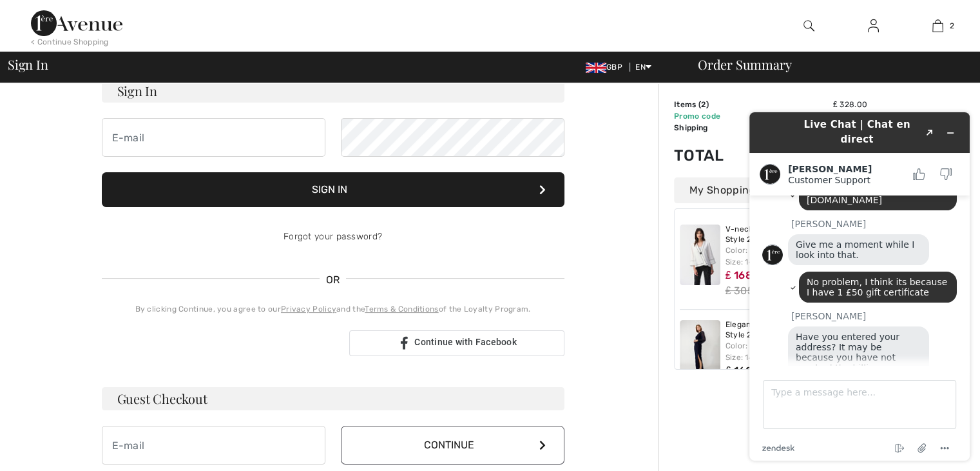 The image size is (980, 471). Describe the element at coordinates (212, 31) in the screenshot. I see `button: Minimize widget` at that location.